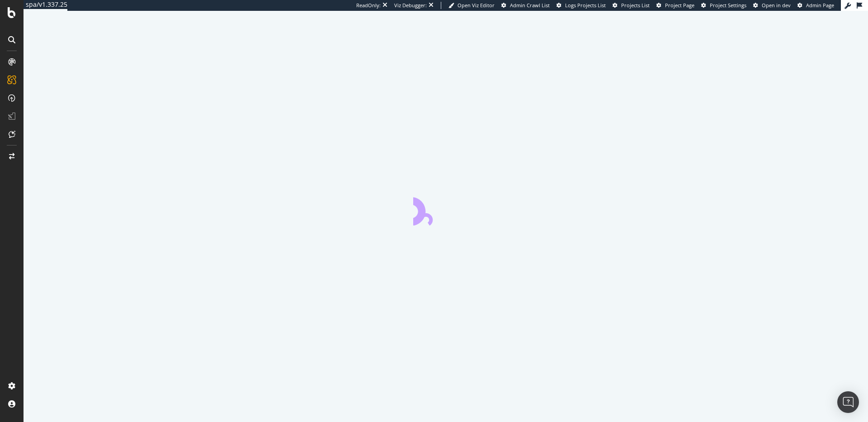  I want to click on span: Project Page, so click(680, 5).